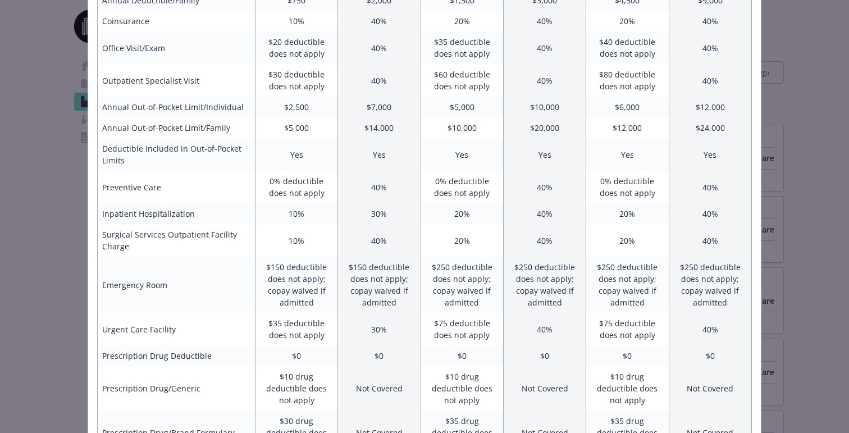  What do you see at coordinates (627, 48) in the screenshot?
I see `td: $40 deductible does not apply` at bounding box center [627, 48].